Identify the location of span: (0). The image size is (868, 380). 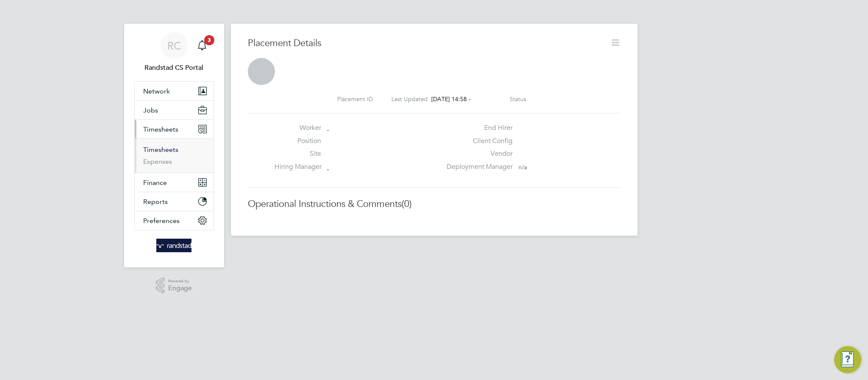
(407, 204).